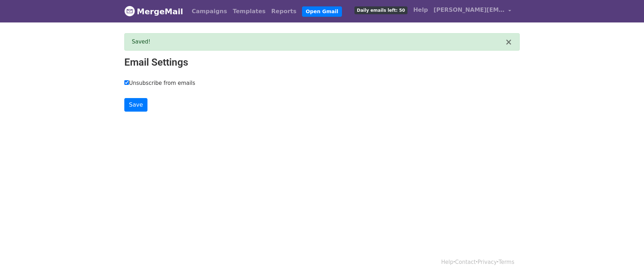  What do you see at coordinates (209, 11) in the screenshot?
I see `a: Campaigns` at bounding box center [209, 11].